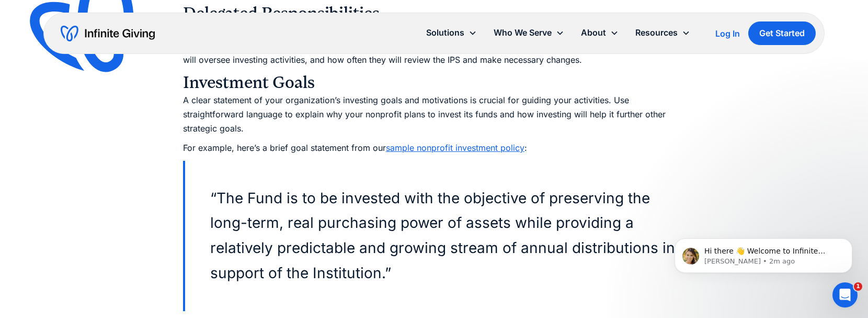 The width and height of the screenshot is (868, 318). I want to click on a: Get Started, so click(782, 33).